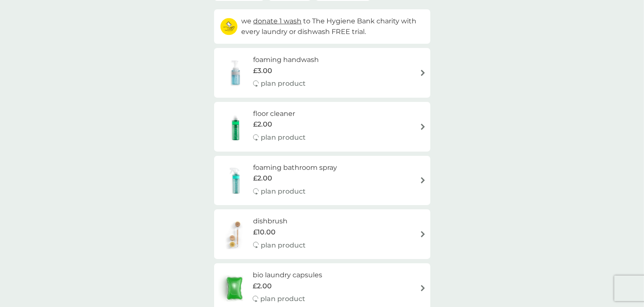 This screenshot has height=307, width=644. What do you see at coordinates (236, 180) in the screenshot?
I see `img: foaming bathroom spray` at bounding box center [236, 180].